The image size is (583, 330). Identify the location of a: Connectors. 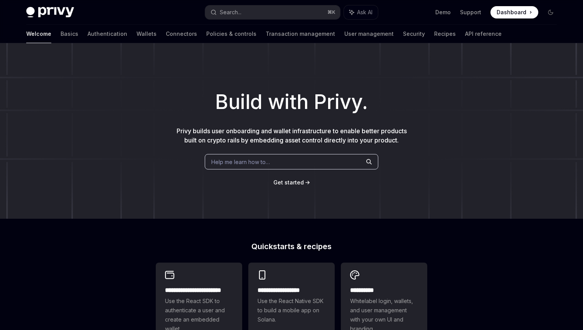
(181, 34).